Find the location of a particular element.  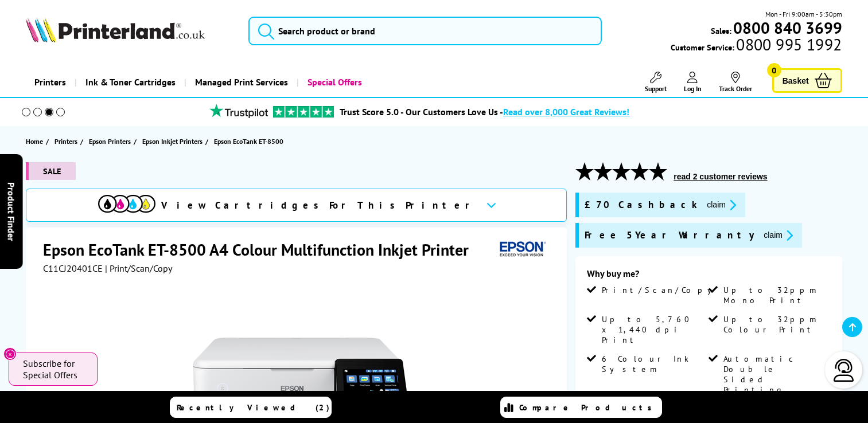

span: Customer Service: is located at coordinates (756, 46).